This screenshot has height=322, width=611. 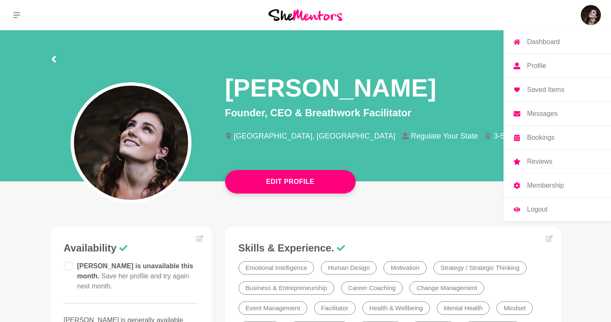 I want to click on a: Bookings, so click(x=557, y=138).